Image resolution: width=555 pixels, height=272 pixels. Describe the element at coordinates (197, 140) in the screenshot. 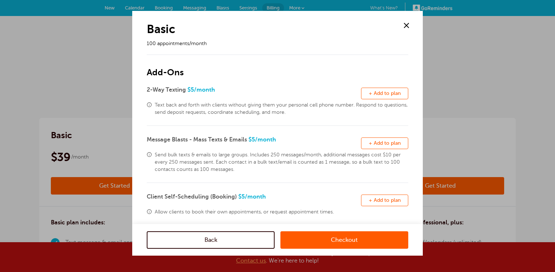

I see `span: Message Blasts - Mass Texts & Emails` at that location.